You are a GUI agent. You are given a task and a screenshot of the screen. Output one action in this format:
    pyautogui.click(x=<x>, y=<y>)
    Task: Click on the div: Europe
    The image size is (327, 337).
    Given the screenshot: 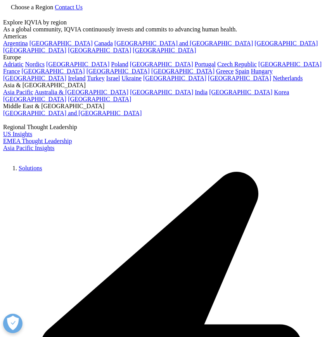 What is the action you would take?
    pyautogui.click(x=163, y=57)
    